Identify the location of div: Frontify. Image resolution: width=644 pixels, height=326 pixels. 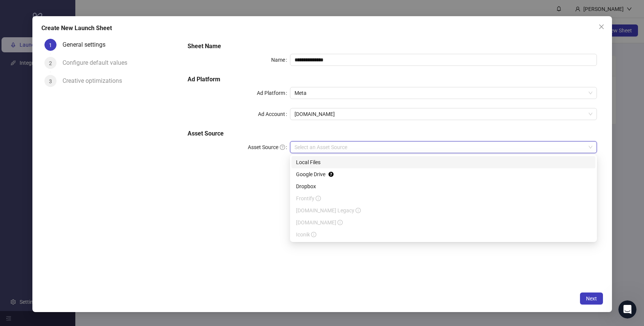
(443, 199).